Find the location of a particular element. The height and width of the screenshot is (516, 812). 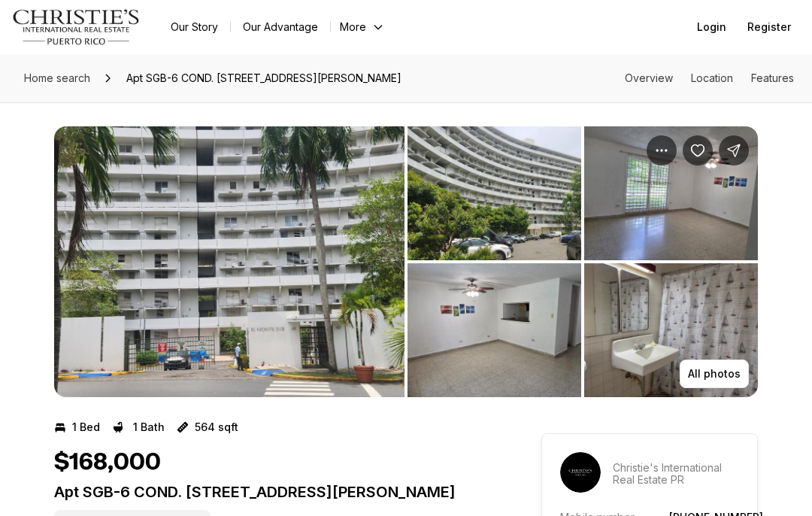

li: 2 of 5 is located at coordinates (583, 262).